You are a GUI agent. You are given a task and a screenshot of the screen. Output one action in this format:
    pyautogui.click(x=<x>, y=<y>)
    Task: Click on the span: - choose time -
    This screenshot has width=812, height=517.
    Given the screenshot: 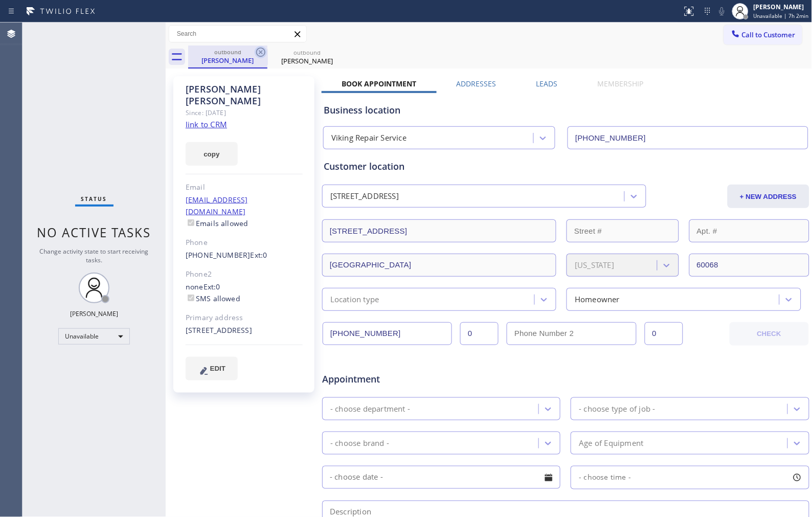 What is the action you would take?
    pyautogui.click(x=605, y=477)
    